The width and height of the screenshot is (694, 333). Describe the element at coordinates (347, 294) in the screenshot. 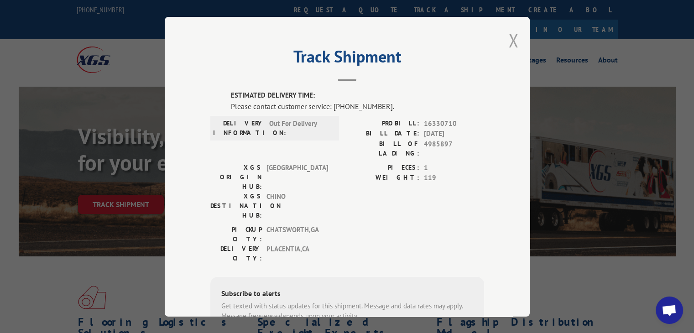

I see `div: Subscribe to alerts` at that location.